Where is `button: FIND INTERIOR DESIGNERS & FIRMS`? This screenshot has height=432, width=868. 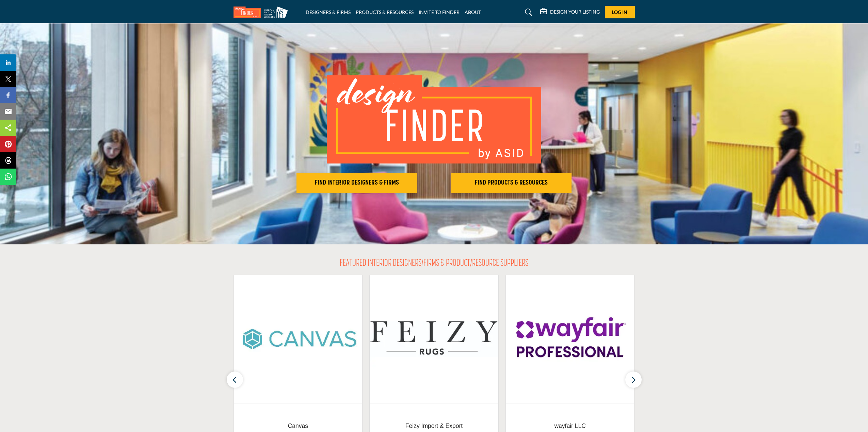 button: FIND INTERIOR DESIGNERS & FIRMS is located at coordinates (357, 183).